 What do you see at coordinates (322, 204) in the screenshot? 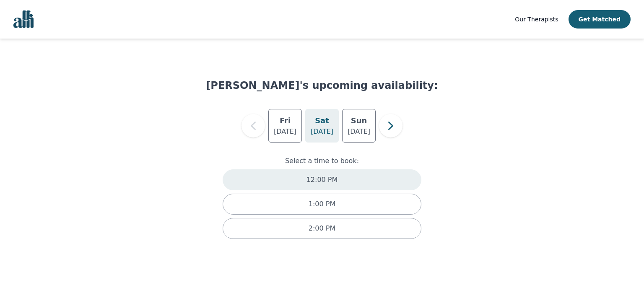
I see `p: 1:00 PM` at bounding box center [322, 204].